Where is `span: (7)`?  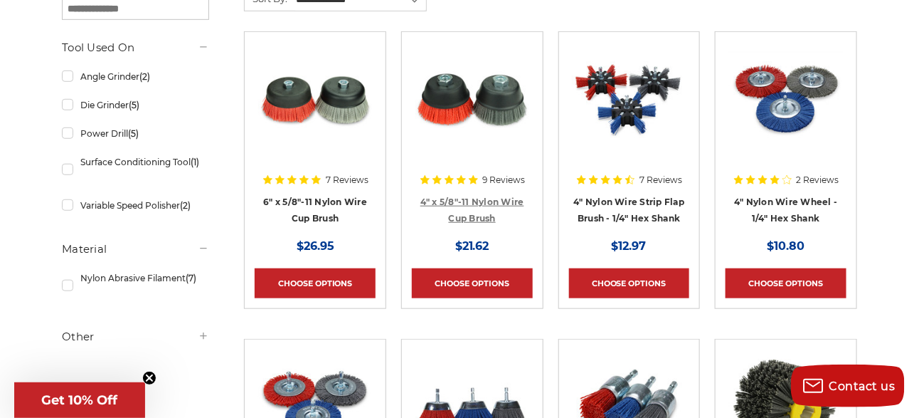
span: (7) is located at coordinates (191, 278).